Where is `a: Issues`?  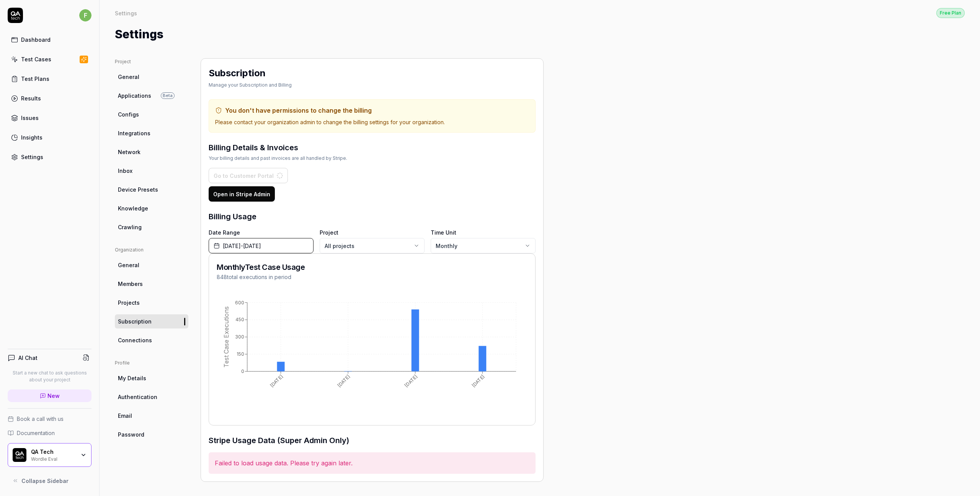
a: Issues is located at coordinates (50, 118).